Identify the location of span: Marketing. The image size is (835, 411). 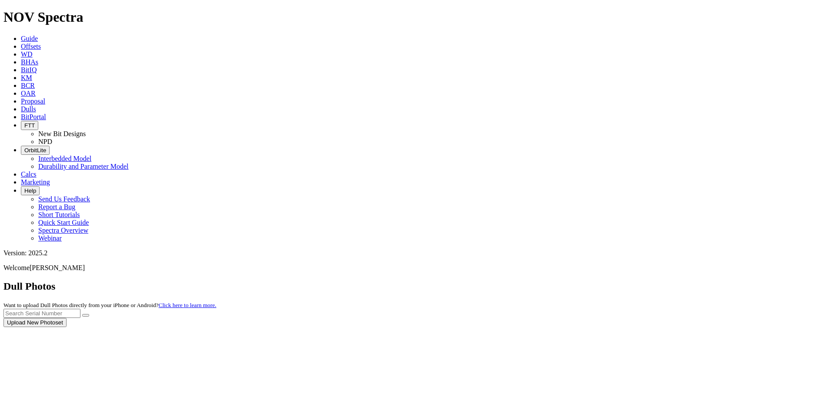
(35, 182).